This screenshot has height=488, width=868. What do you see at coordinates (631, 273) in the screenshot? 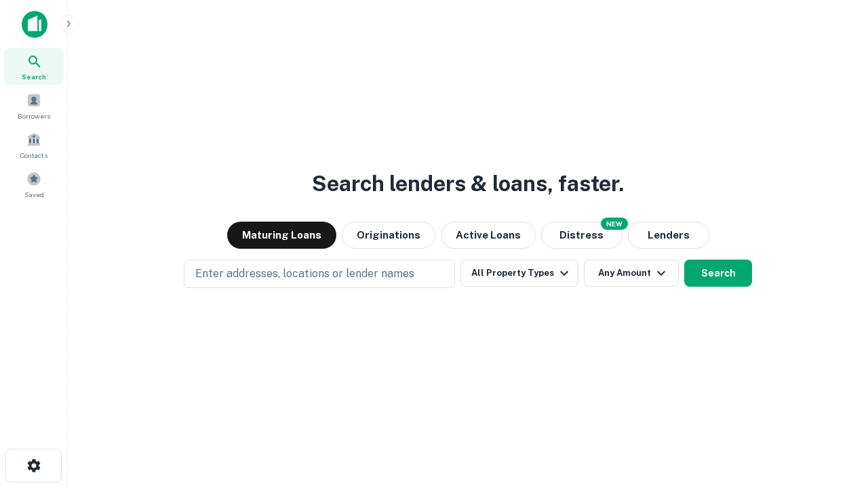
I see `button: Any Amount` at bounding box center [631, 273].